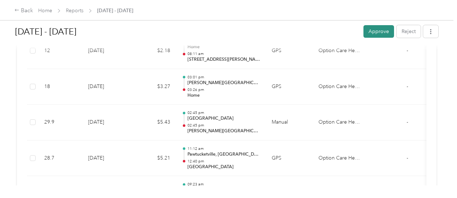 This screenshot has height=198, width=457. I want to click on h1: Sep 1 - 30, 2025, so click(187, 32).